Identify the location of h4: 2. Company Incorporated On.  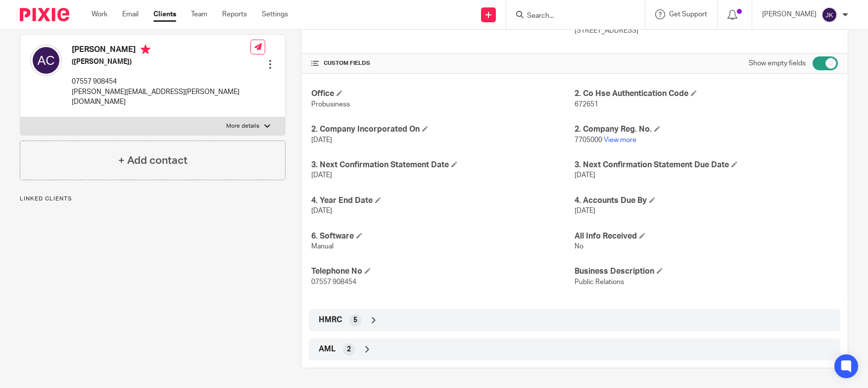
(443, 129).